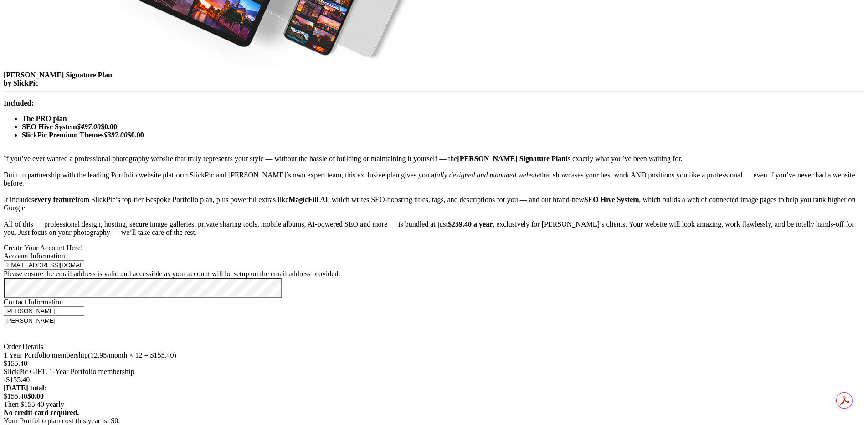  What do you see at coordinates (21, 83) in the screenshot?
I see `b: by SlickPic` at bounding box center [21, 83].